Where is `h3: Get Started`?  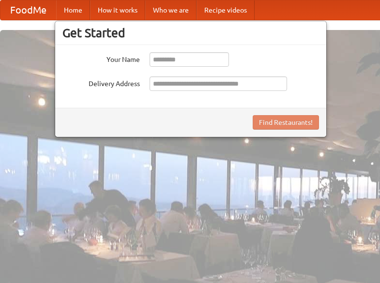
h3: Get Started is located at coordinates (191, 33).